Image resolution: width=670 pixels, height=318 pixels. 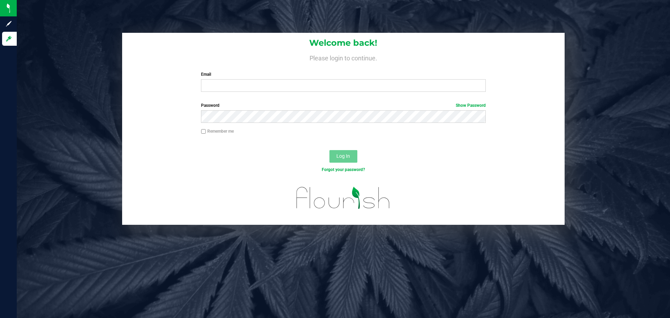 What do you see at coordinates (343, 74) in the screenshot?
I see `label: Email` at bounding box center [343, 74].